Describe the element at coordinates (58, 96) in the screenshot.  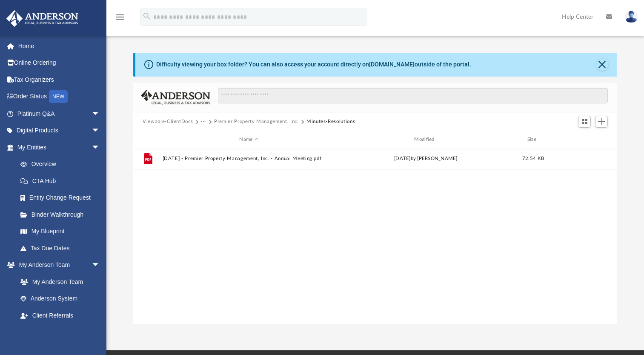
I see `div: NEW` at that location.